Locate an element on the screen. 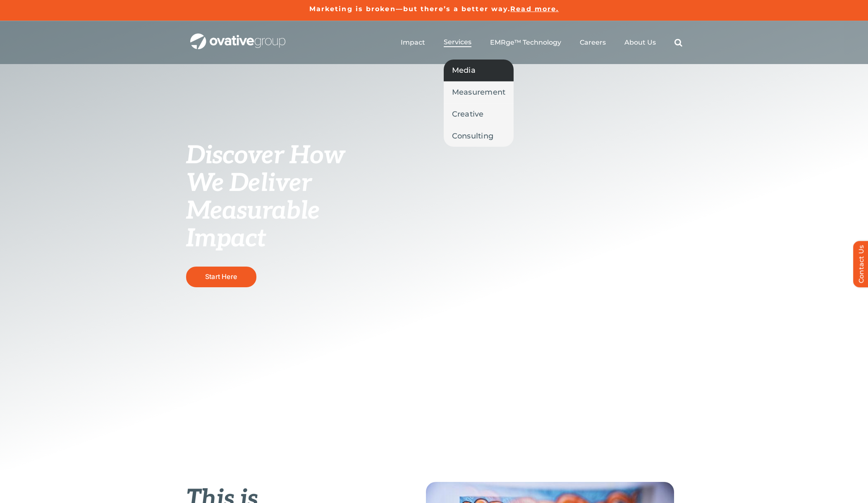 Image resolution: width=868 pixels, height=503 pixels. a: Start Here is located at coordinates (221, 277).